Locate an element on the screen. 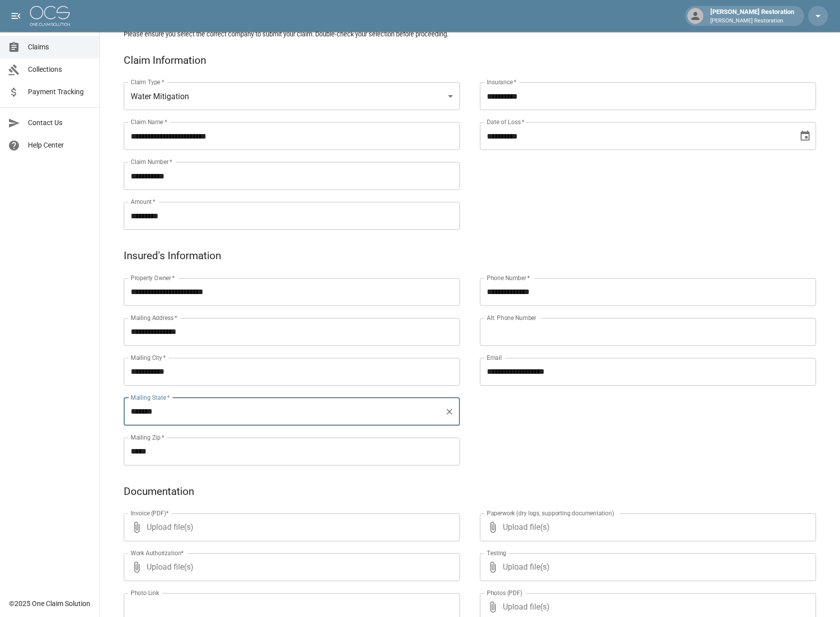  span: Help Center is located at coordinates (59, 145).